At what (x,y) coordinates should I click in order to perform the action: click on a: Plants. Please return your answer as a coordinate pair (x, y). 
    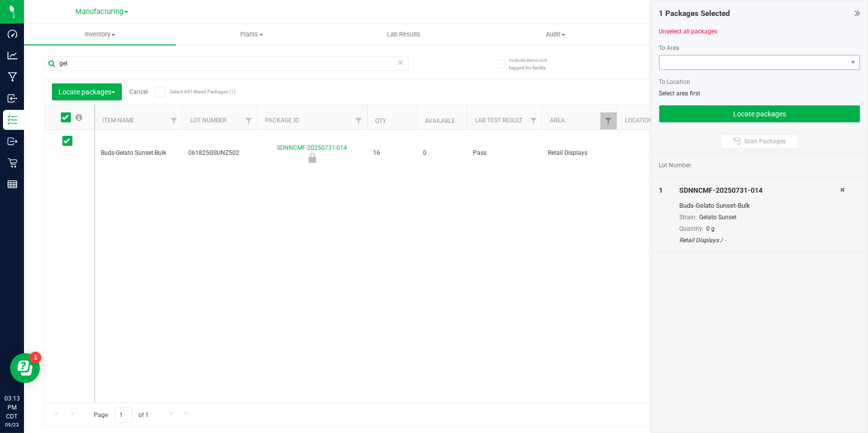
    Looking at the image, I should click on (252, 34).